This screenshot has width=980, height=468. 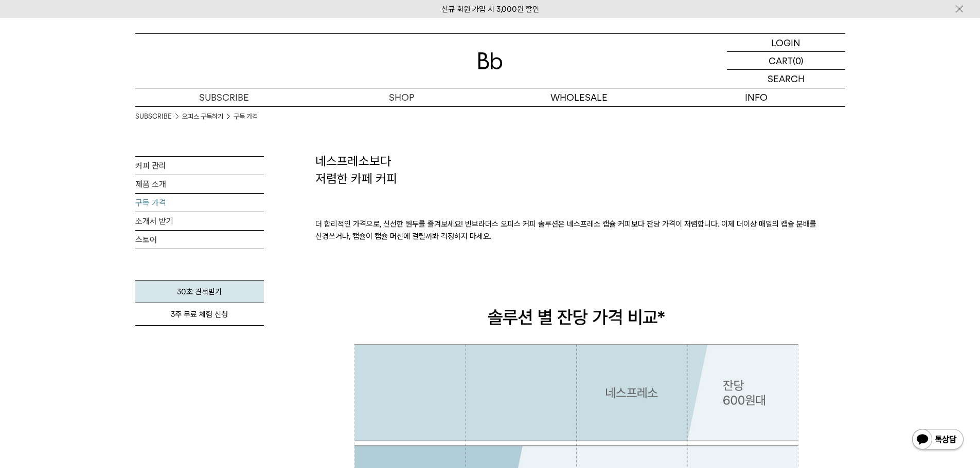 What do you see at coordinates (580, 170) in the screenshot?
I see `h2: 네스프레소보다 저렴한 카페 커피` at bounding box center [580, 170].